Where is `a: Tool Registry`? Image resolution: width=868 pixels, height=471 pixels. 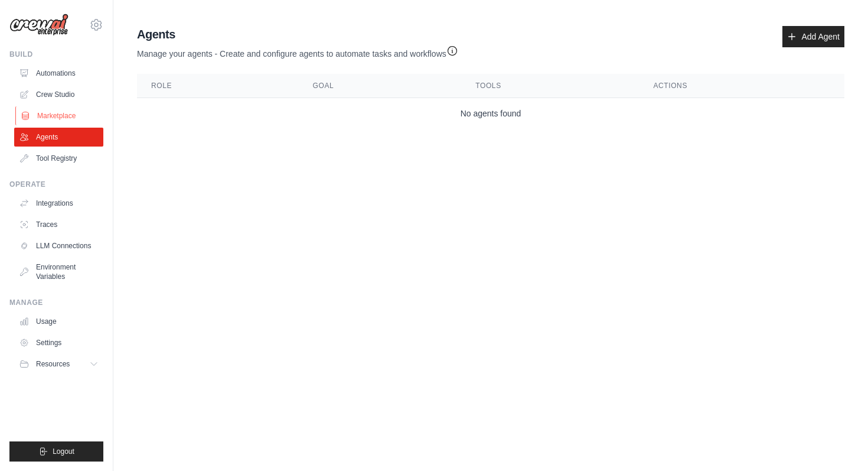
a: Tool Registry is located at coordinates (58, 158).